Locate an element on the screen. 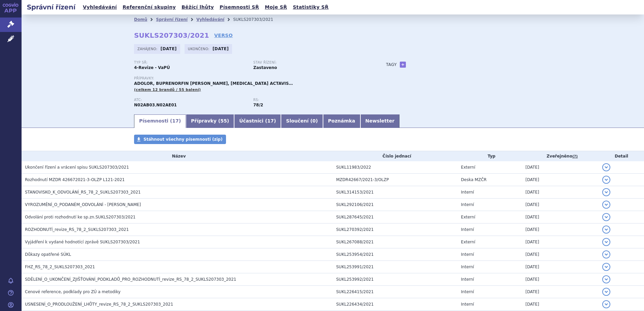  span: Cenové reference, podklady pro ZÚ a metodiky is located at coordinates (72, 292).